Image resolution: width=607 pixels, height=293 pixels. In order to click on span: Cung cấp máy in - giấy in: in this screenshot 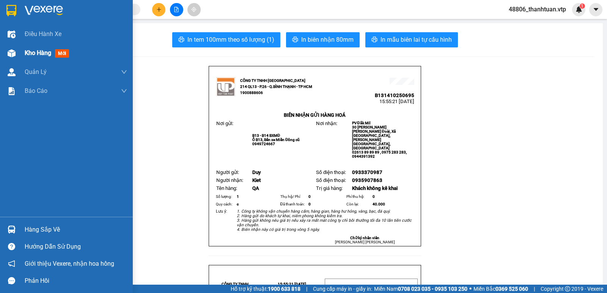, I will do `click(343, 289)`.